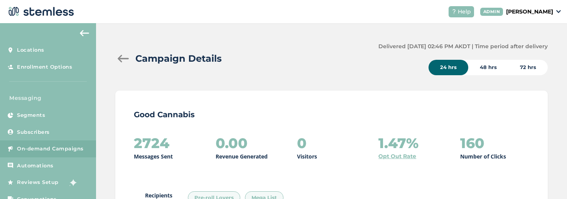 The height and width of the screenshot is (199, 567). Describe the element at coordinates (483, 156) in the screenshot. I see `p: Number of Clicks` at that location.